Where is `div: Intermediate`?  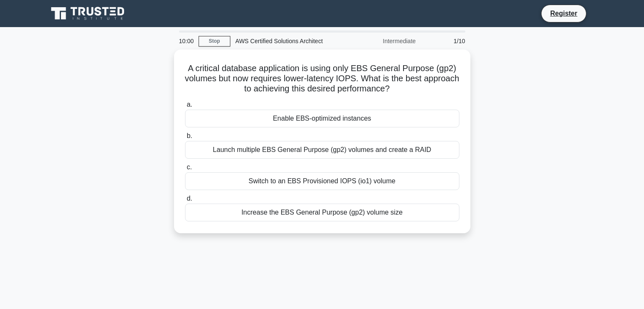 div: Intermediate is located at coordinates (384, 41).